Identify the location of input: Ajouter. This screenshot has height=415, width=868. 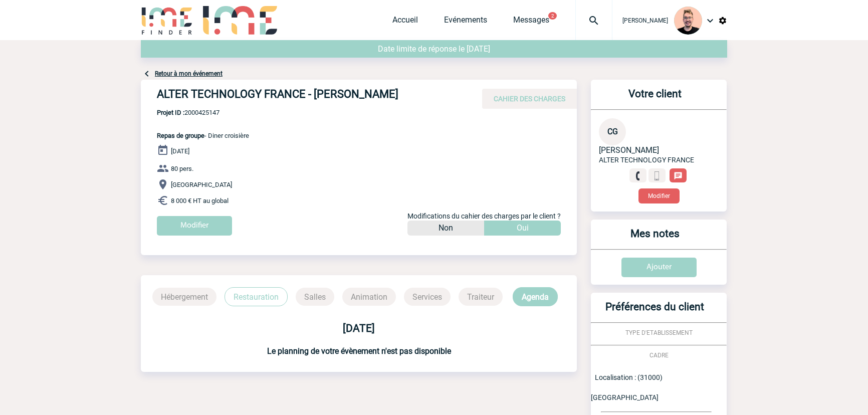
(659, 267).